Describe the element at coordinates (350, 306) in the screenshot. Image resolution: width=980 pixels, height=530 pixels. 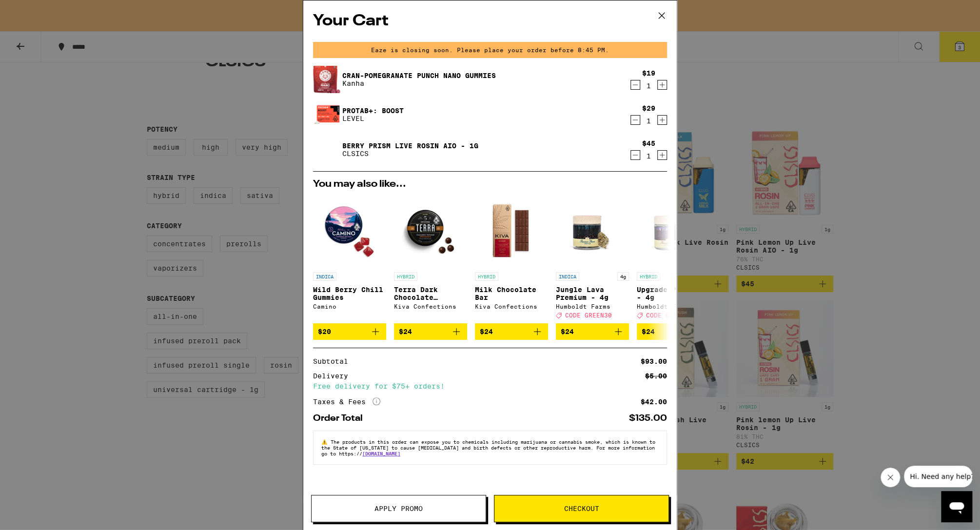
I see `div: Camino` at that location.